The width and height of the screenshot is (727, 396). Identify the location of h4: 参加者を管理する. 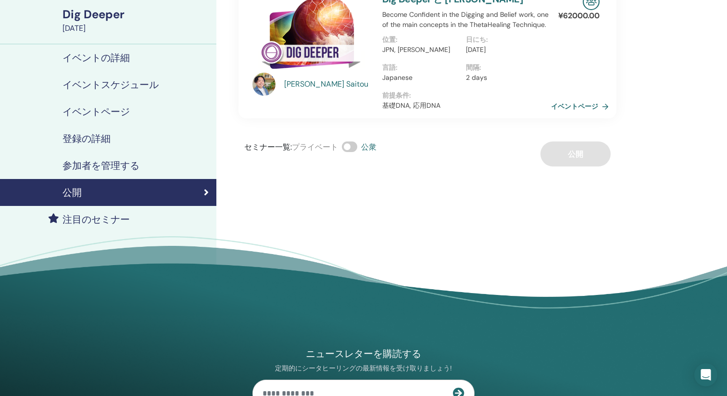
(101, 165).